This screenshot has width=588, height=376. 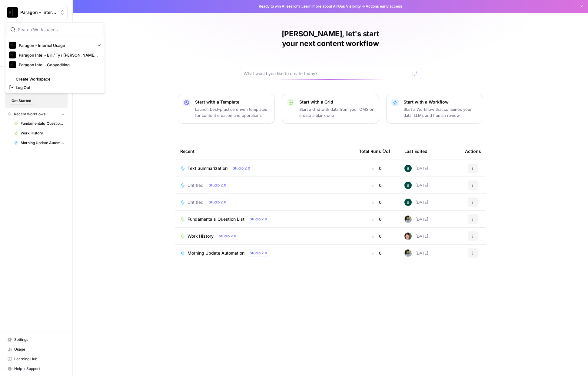 I want to click on a: Morning Update AutomationStudio 2.0, so click(x=265, y=254).